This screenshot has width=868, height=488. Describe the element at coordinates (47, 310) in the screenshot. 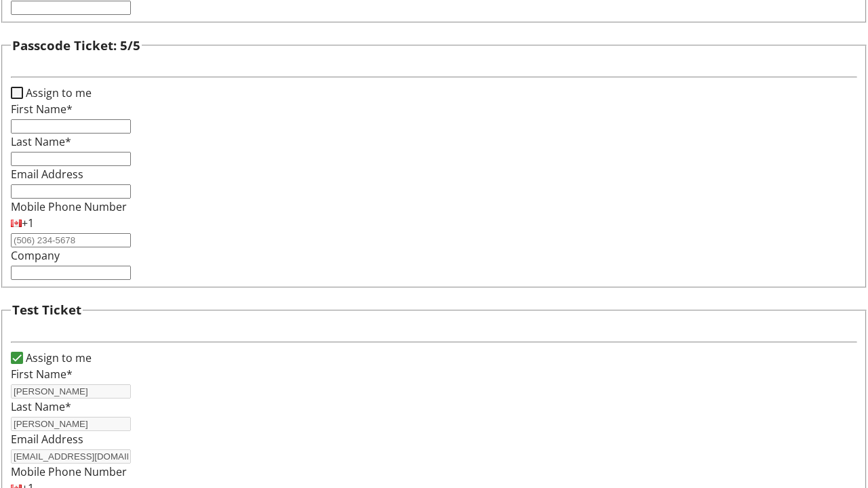

I see `h3: Test Ticket` at that location.